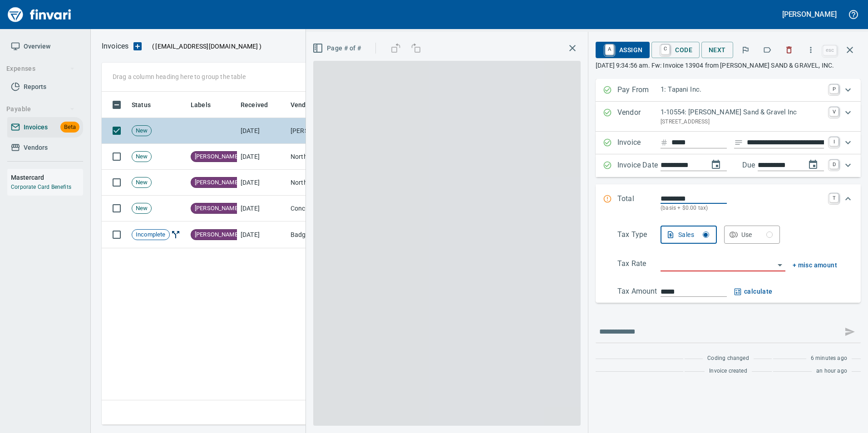 This screenshot has height=433, width=868. Describe the element at coordinates (609, 50) in the screenshot. I see `a: A` at that location.